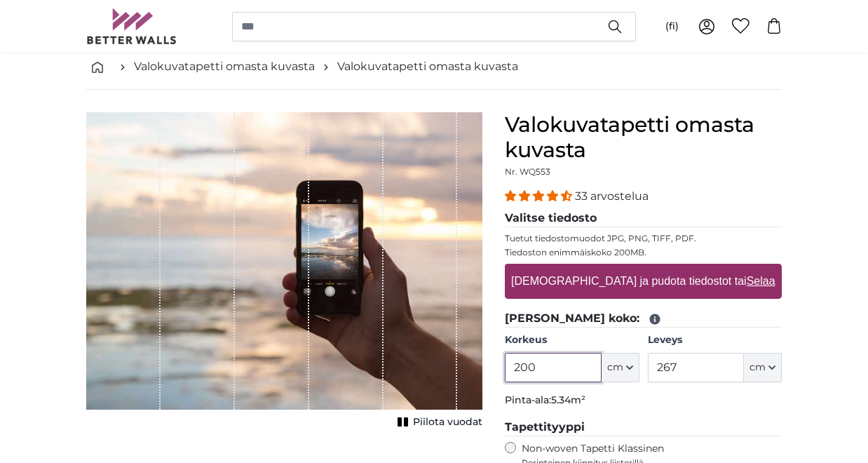 The height and width of the screenshot is (463, 868). Describe the element at coordinates (643, 427) in the screenshot. I see `legend: Tapettityyppi` at that location.